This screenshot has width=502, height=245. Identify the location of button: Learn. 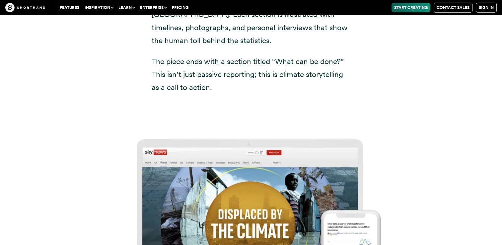
(126, 8).